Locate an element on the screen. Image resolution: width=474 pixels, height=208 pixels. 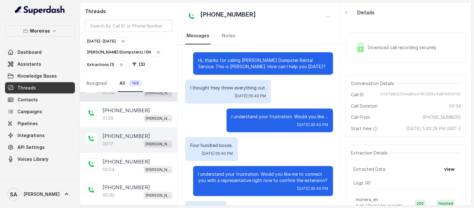
p: I understand your frustration. Would you like ... is located at coordinates (279, 116).